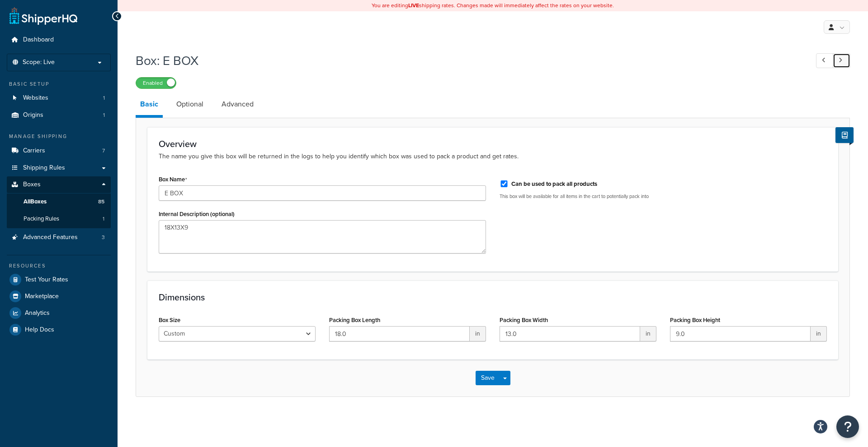 The width and height of the screenshot is (868, 447). I want to click on a: Previous Record, so click(825, 60).